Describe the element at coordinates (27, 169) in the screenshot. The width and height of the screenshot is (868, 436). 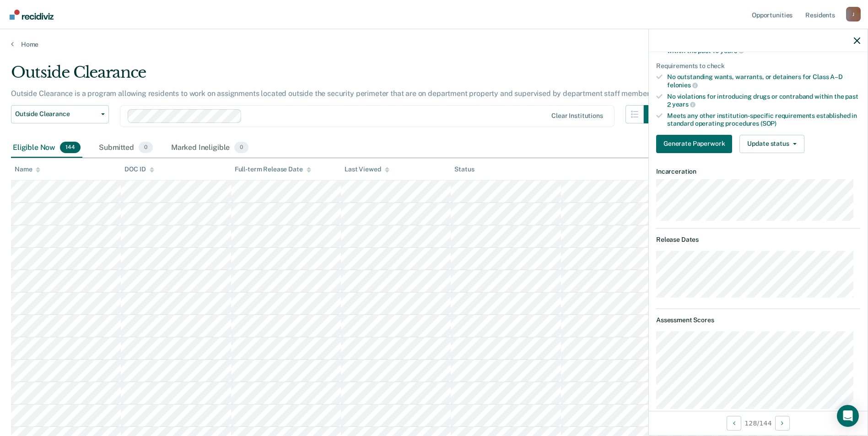
I see `div: Name` at that location.